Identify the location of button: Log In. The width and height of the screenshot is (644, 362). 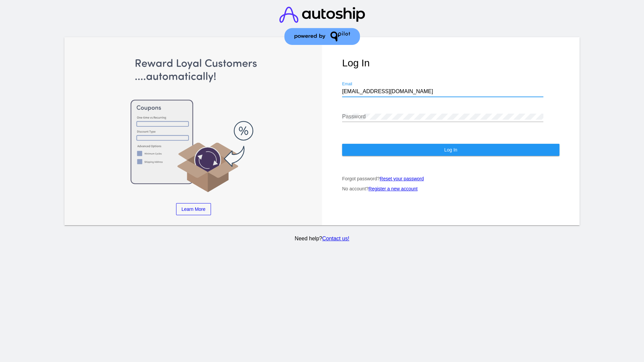
(450, 150).